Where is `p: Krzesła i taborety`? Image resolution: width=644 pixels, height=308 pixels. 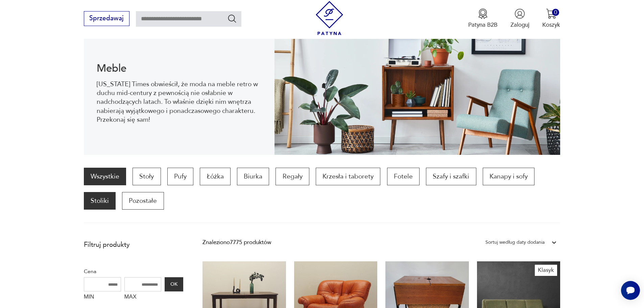 p: Krzesła i taborety is located at coordinates (348, 176).